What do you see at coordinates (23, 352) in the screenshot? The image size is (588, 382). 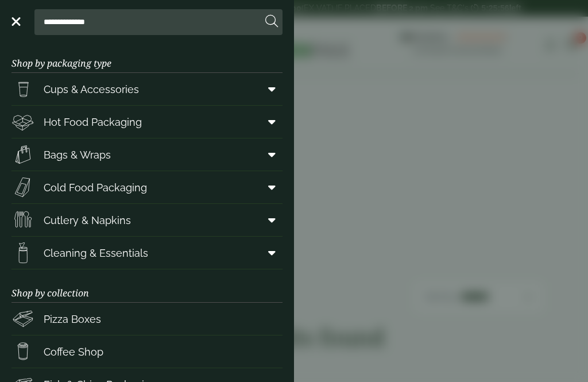 I see `img: HotDrink_paperCup.svg` at bounding box center [23, 352].